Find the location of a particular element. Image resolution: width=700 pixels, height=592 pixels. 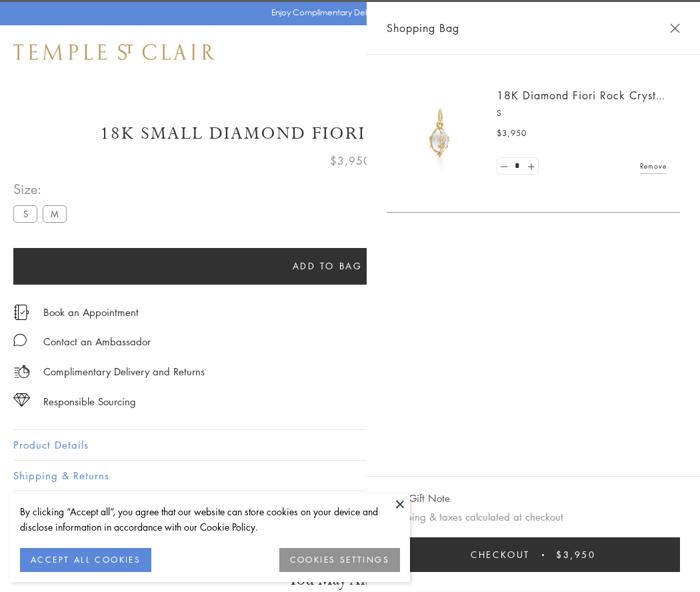

img: P51889-E11FIORI is located at coordinates (440, 133).